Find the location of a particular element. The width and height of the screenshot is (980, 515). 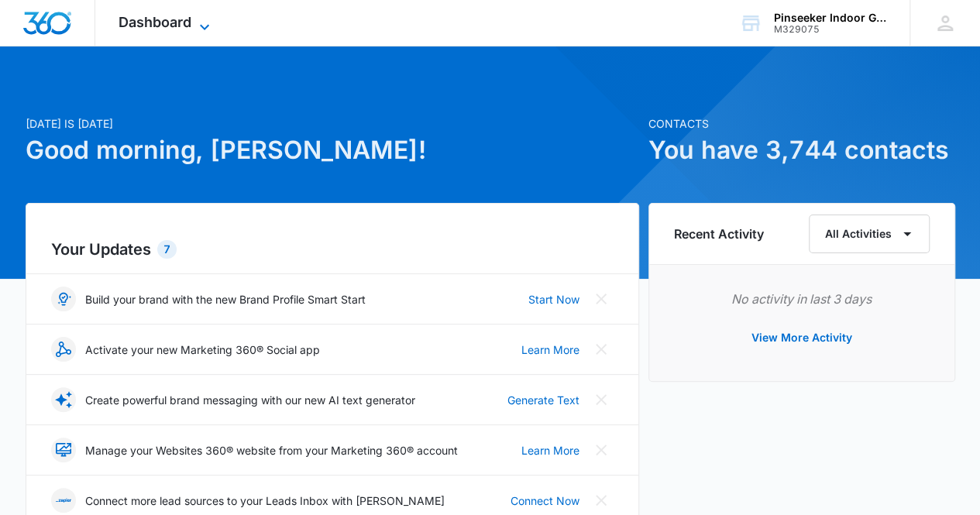

p: Activate your new Marketing 360® Social app is located at coordinates (202, 349).